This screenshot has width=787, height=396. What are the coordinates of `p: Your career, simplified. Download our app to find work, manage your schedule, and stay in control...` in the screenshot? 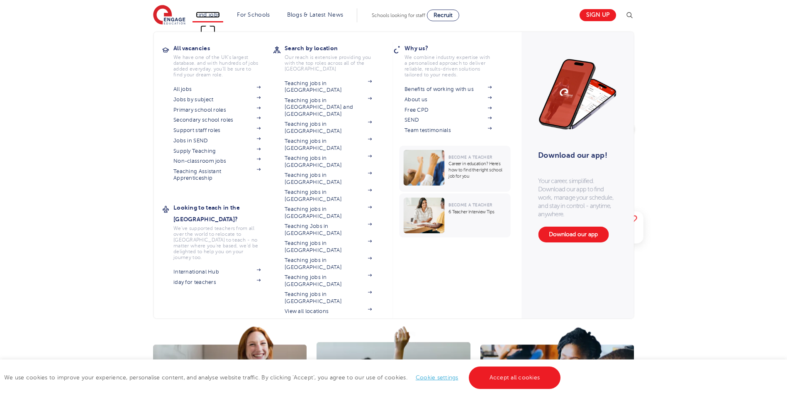 It's located at (577, 197).